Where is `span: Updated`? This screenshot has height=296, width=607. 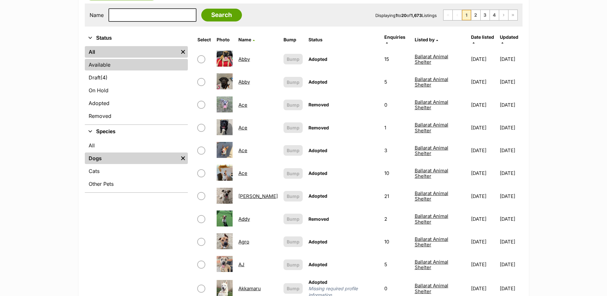
span: Updated is located at coordinates (509, 37).